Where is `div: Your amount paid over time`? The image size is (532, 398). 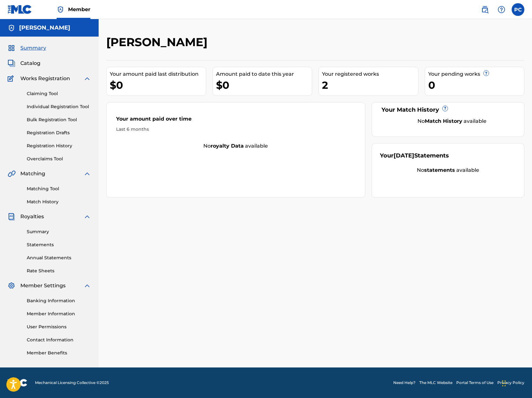
div: Your amount paid over time is located at coordinates (236, 120).